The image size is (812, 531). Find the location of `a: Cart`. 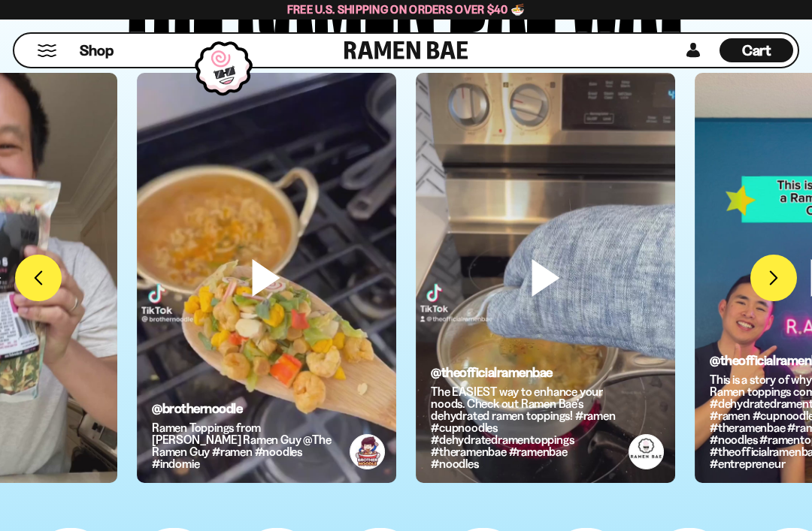

a: Cart is located at coordinates (756, 50).